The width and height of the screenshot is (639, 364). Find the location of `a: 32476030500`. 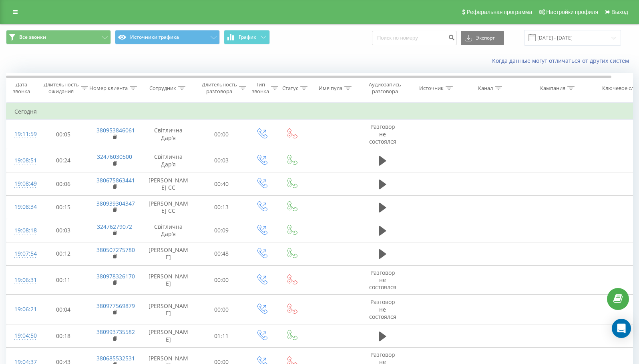

a: 32476030500 is located at coordinates (114, 156).